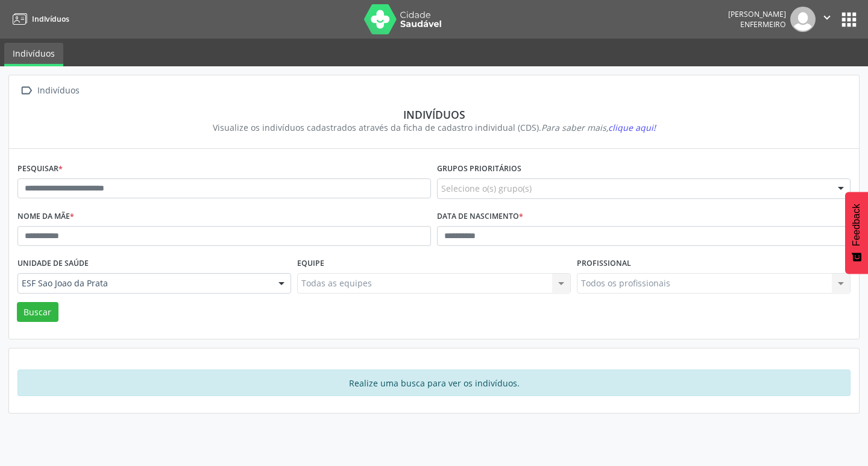 The width and height of the screenshot is (868, 466). What do you see at coordinates (144, 283) in the screenshot?
I see `span: ESF Sao Joao da Prata` at bounding box center [144, 283].